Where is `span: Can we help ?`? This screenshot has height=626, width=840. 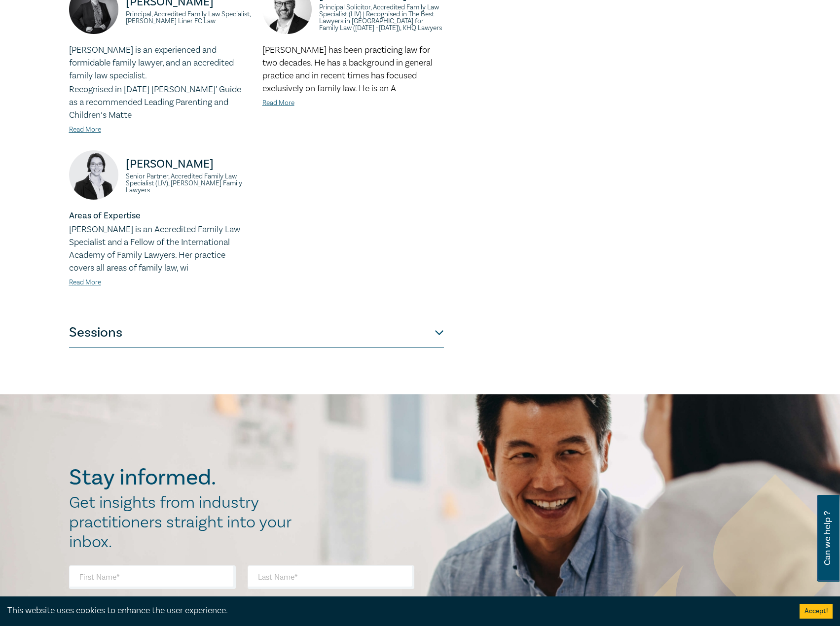 span: Can we help ? is located at coordinates (827, 539).